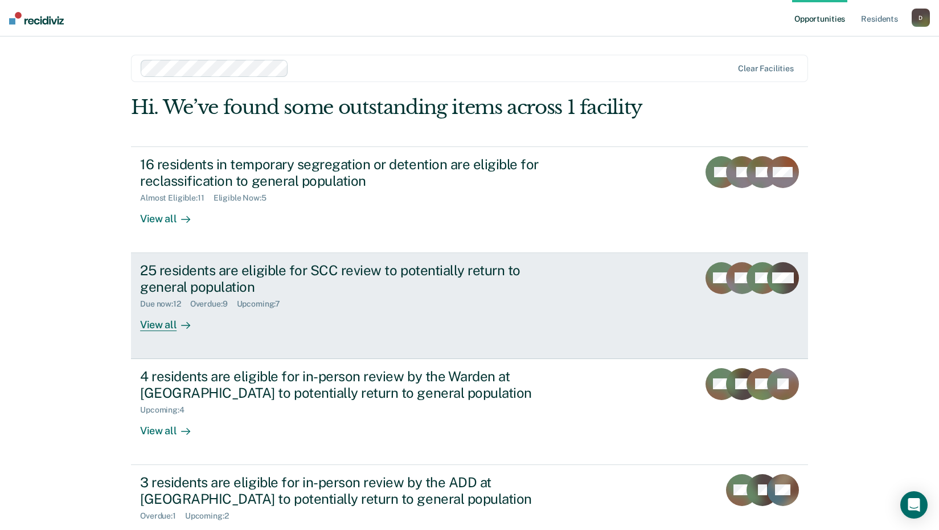 The image size is (939, 530). What do you see at coordinates (914, 505) in the screenshot?
I see `div: Open Intercom Messenger` at bounding box center [914, 505].